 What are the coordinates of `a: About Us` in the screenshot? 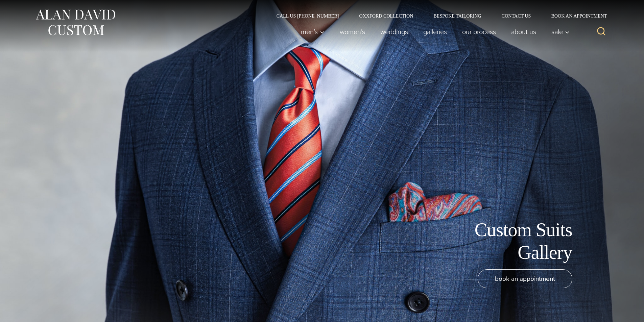 It's located at (523, 32).